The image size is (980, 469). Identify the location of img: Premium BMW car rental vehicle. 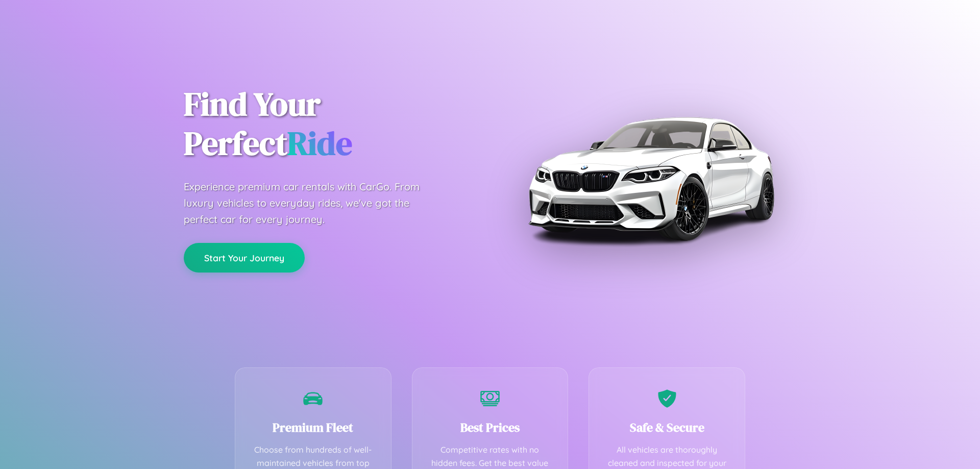
(651, 178).